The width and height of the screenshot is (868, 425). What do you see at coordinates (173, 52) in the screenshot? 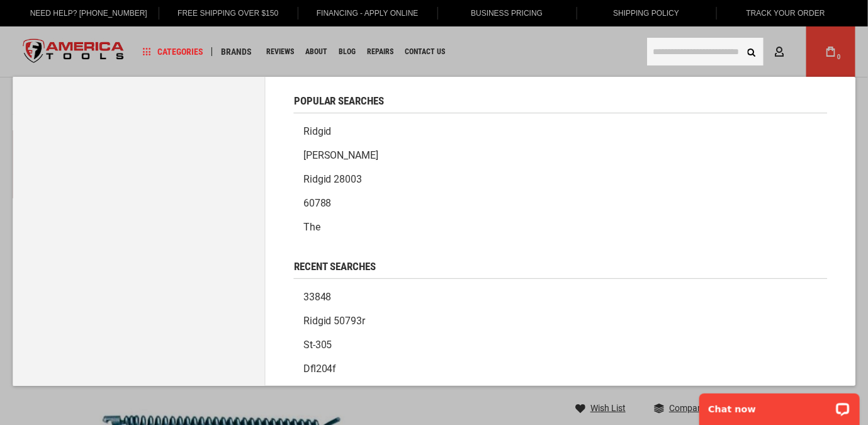
I see `a: Categories` at bounding box center [173, 52].